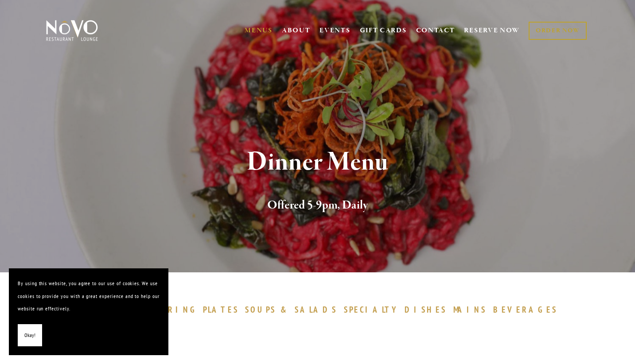  Describe the element at coordinates (317, 206) in the screenshot. I see `h2: Offered 5-9pm, Daily` at that location.